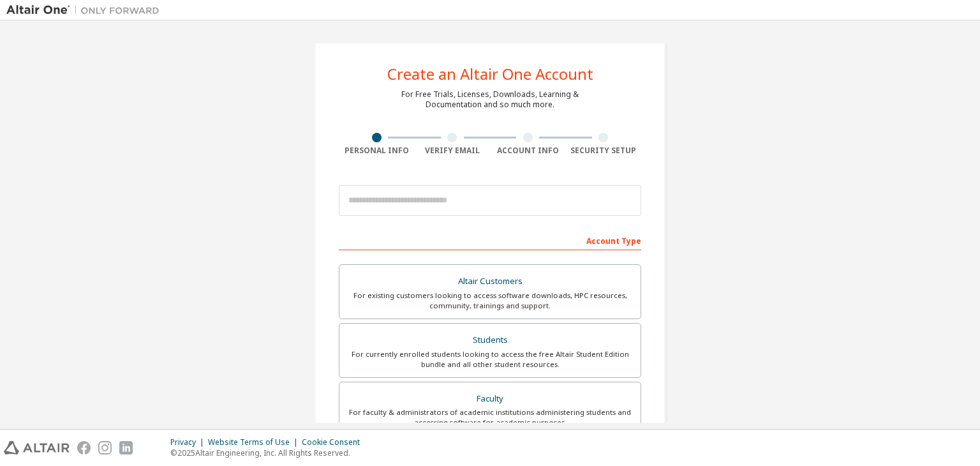 Image resolution: width=980 pixels, height=466 pixels. I want to click on div: For currently enrolled students looking to access the free Altair Student Edition bundle and all ..., so click(490, 359).